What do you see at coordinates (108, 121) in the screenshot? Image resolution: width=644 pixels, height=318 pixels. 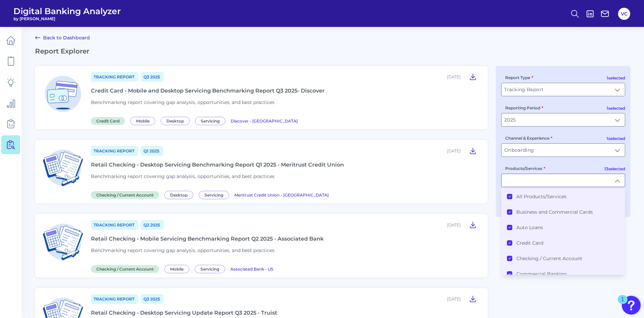 I see `span: Credit Card` at bounding box center [108, 121].